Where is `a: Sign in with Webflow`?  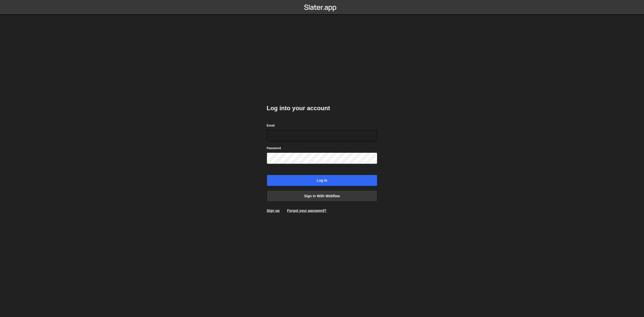
a: Sign in with Webflow is located at coordinates (322, 196).